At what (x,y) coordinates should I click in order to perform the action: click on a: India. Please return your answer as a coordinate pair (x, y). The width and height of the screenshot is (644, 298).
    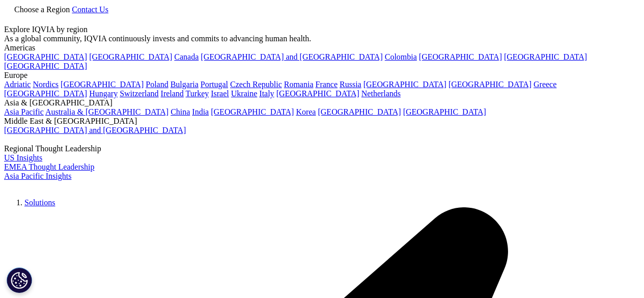
    Looking at the image, I should click on (200, 111).